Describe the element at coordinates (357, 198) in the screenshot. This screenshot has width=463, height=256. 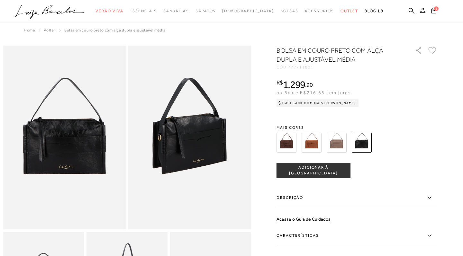
I see `label: Descrição` at that location.